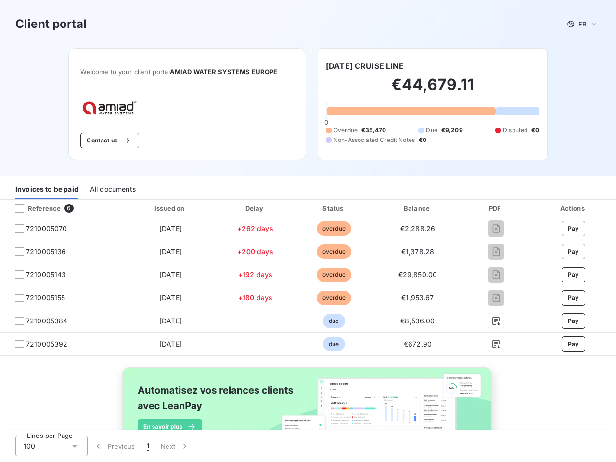 The width and height of the screenshot is (616, 462). Describe the element at coordinates (417, 297) in the screenshot. I see `span: €1,953.67` at that location.